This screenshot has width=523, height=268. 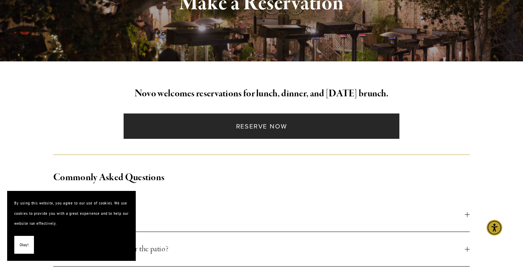 What do you see at coordinates (71, 214) in the screenshot?
I see `p: By using this website, you agree to our use of cookies. We use cookies to provide you with a grea...` at bounding box center [71, 214].